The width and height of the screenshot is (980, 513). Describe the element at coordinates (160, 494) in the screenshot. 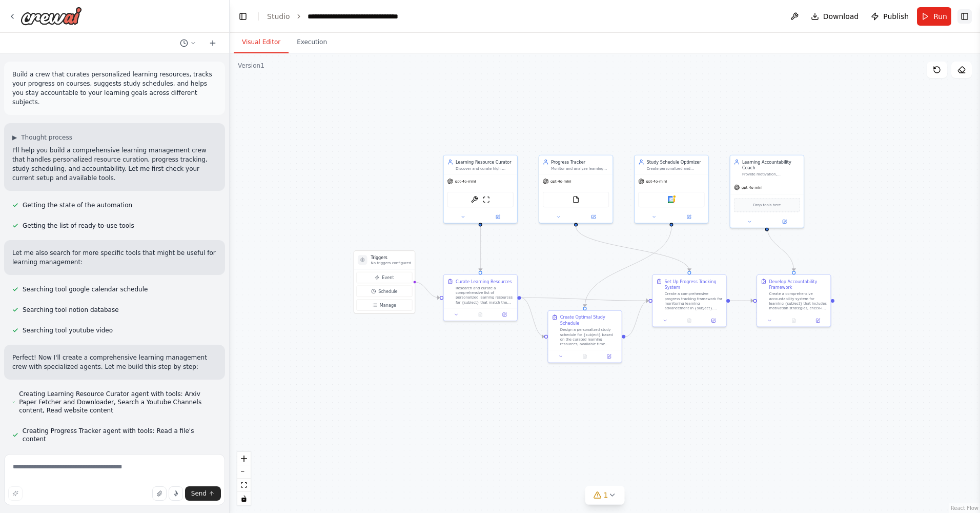

I see `button: Upload files` at that location.